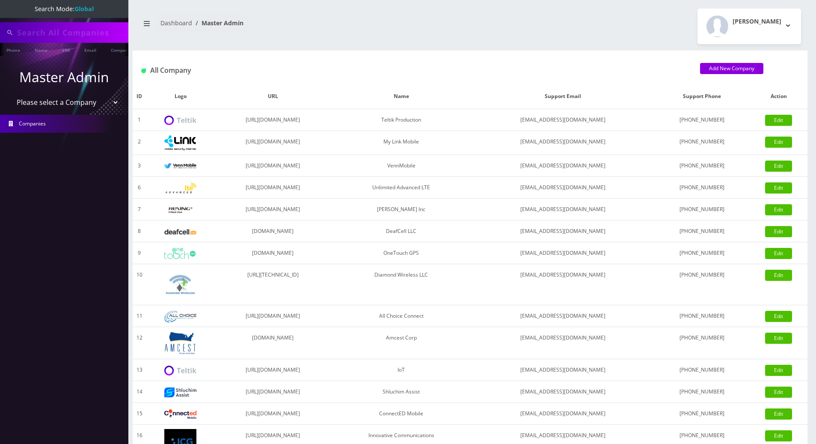  Describe the element at coordinates (401, 96) in the screenshot. I see `th: Name` at that location.